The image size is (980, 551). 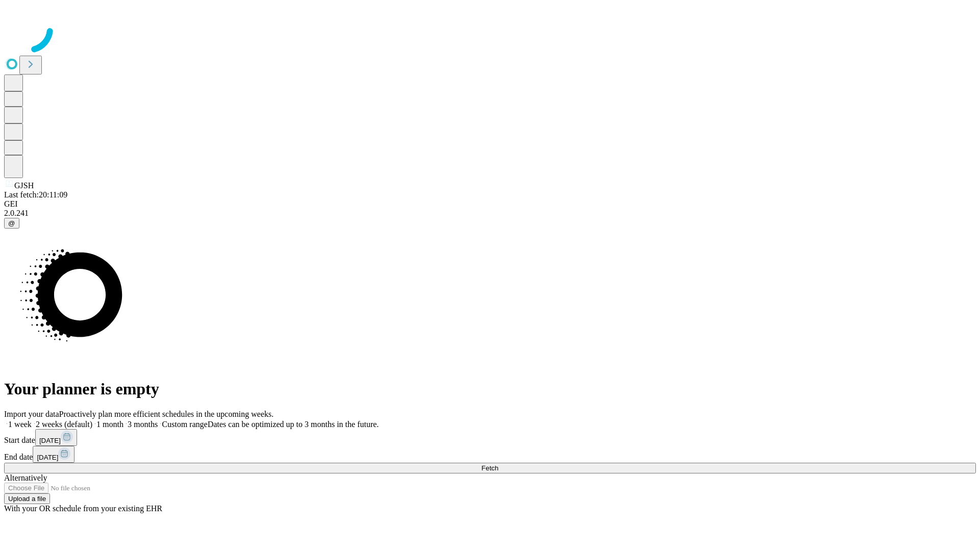 I want to click on span: Alternatively, so click(x=25, y=477).